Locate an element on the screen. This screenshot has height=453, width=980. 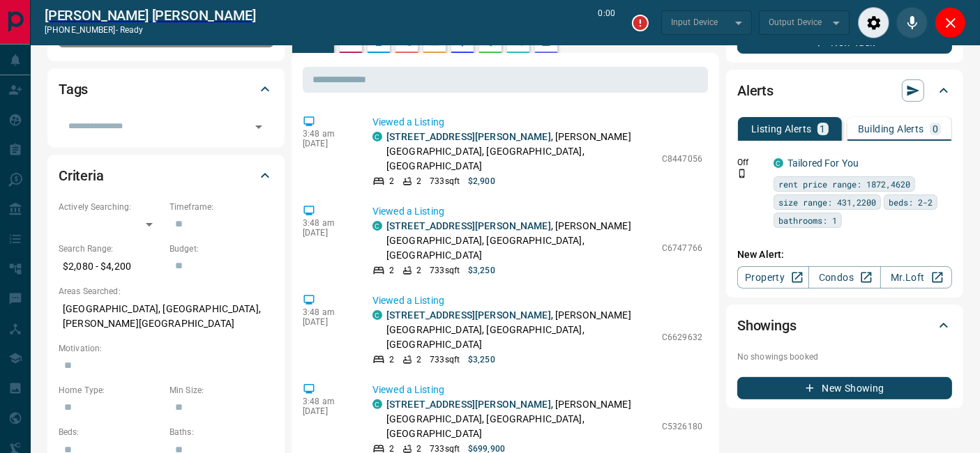
p: Home Type: is located at coordinates (110, 391).